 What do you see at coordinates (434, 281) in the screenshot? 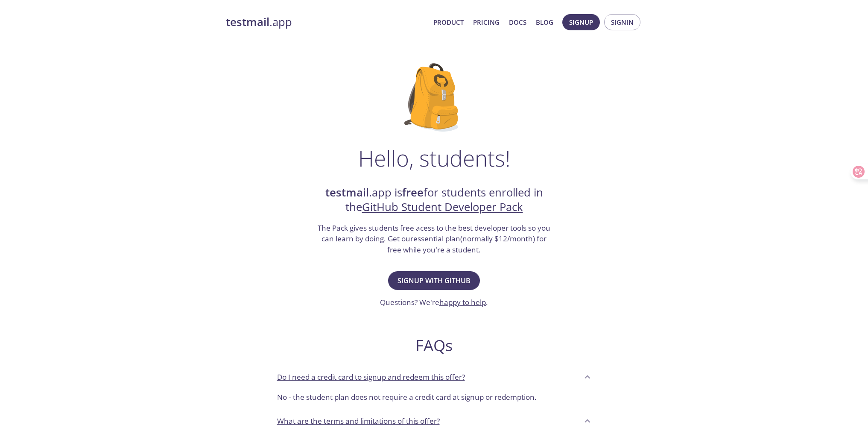
I see `button: Signup with GitHub` at bounding box center [434, 281].